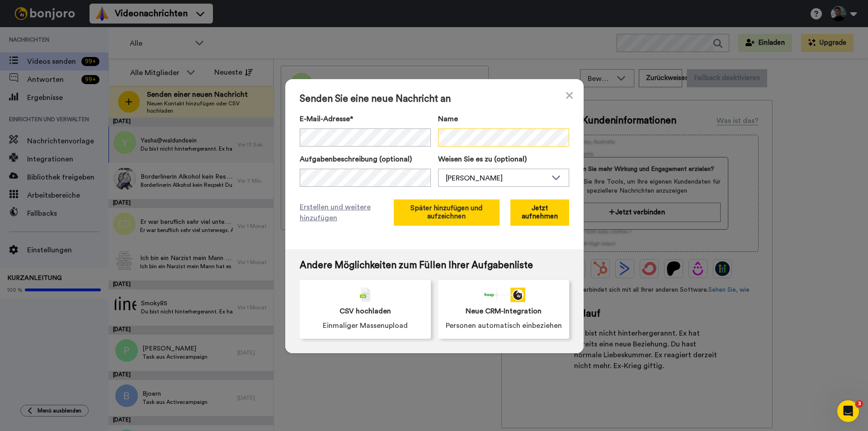 This screenshot has width=868, height=431. Describe the element at coordinates (540, 212) in the screenshot. I see `font: Jetzt aufnehmen` at that location.